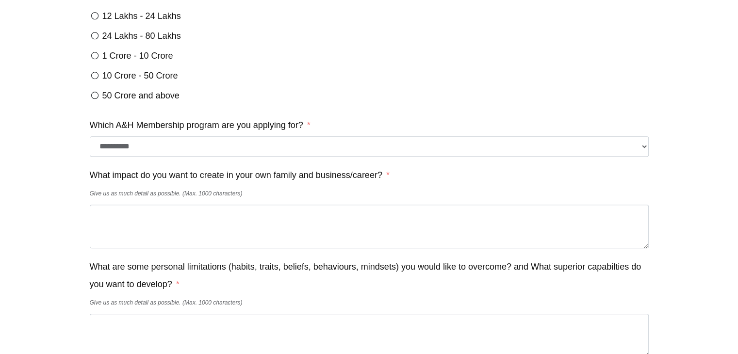 Image resolution: width=738 pixels, height=354 pixels. Describe the element at coordinates (140, 76) in the screenshot. I see `span: 10 Crore - 50 Crore` at that location.